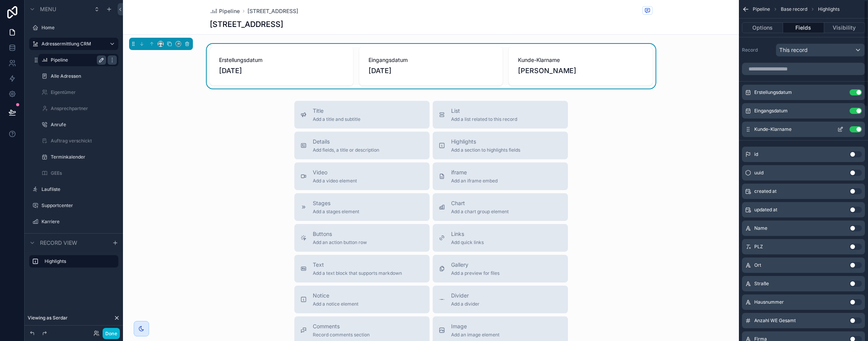 This screenshot has width=868, height=341. What do you see at coordinates (84, 93) in the screenshot?
I see `a: Eigentümer` at bounding box center [84, 93].